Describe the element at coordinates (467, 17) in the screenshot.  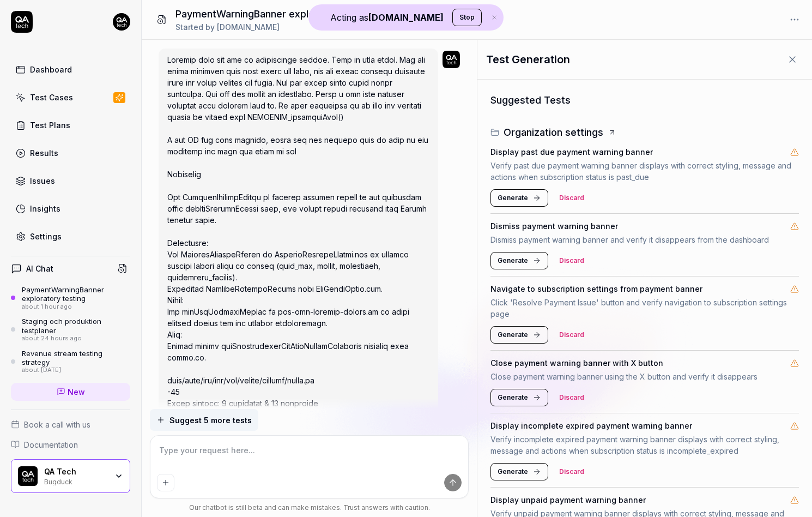
I see `button: Stop` at that location.